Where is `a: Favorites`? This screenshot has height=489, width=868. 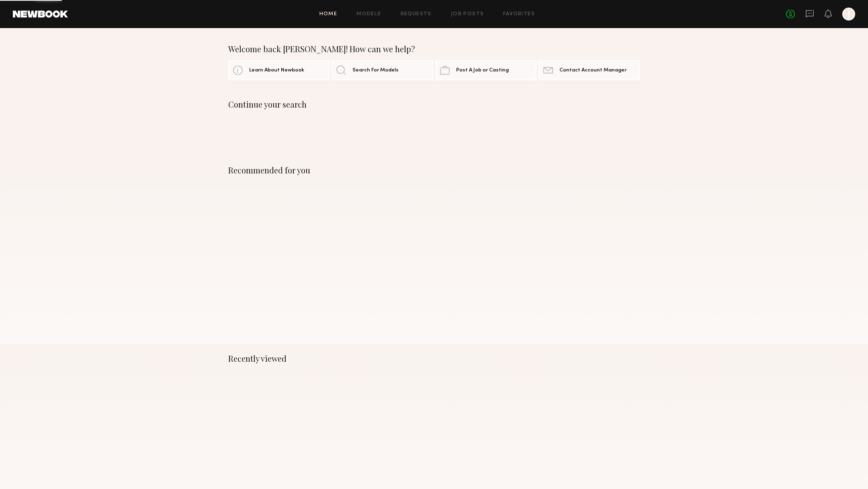 a: Favorites is located at coordinates (519, 14).